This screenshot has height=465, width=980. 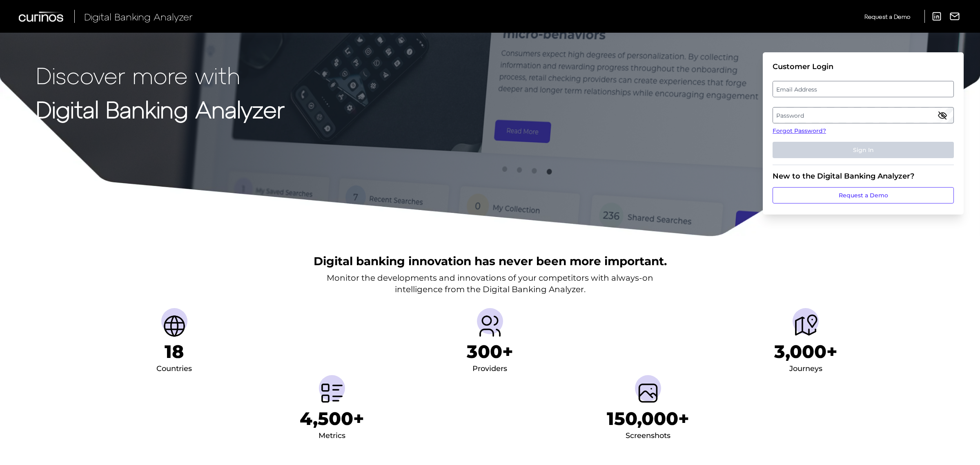 What do you see at coordinates (160, 109) in the screenshot?
I see `strong: Digital Banking Analyzer` at bounding box center [160, 109].